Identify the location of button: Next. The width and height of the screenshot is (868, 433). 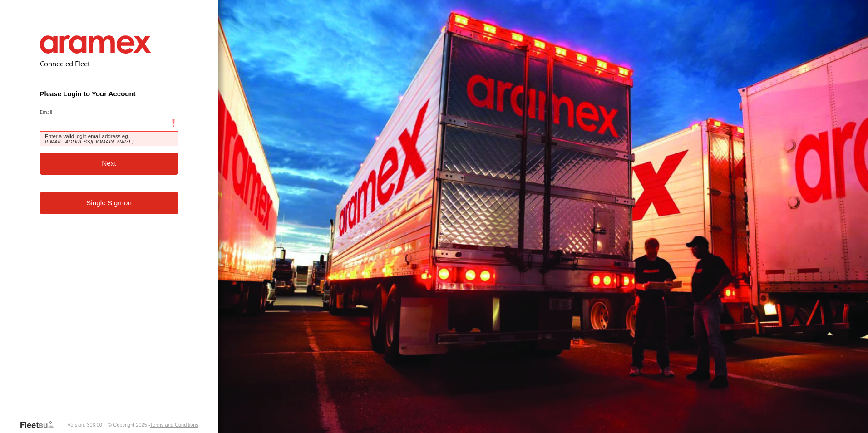
(109, 163).